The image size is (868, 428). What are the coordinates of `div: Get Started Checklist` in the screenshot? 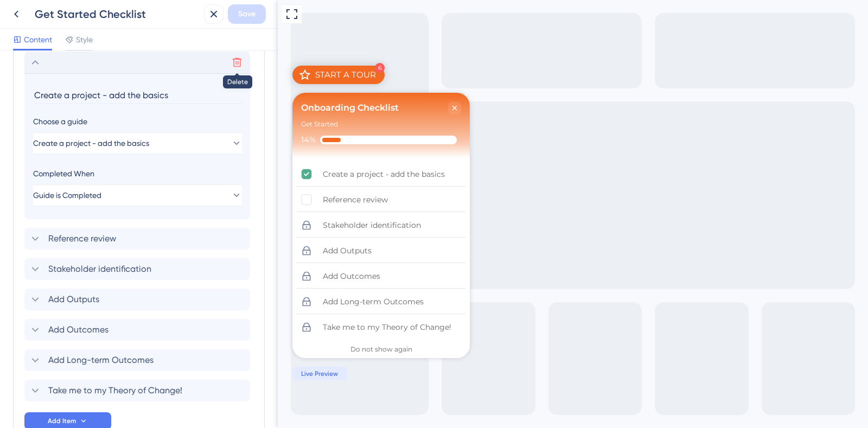 It's located at (117, 14).